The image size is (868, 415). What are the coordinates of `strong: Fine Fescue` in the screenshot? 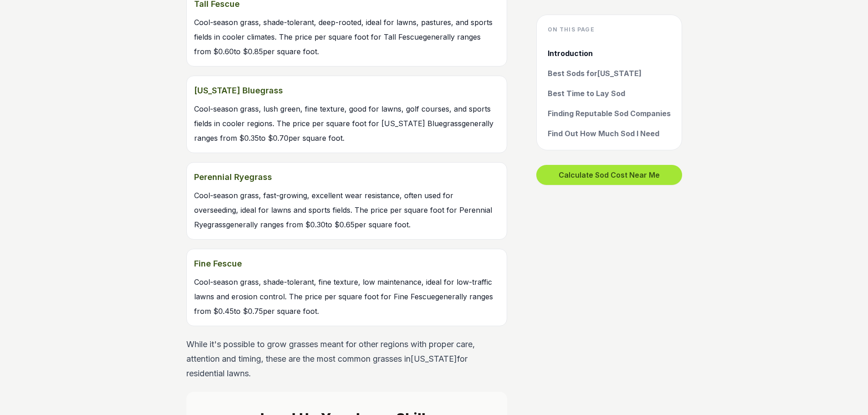 It's located at (347, 264).